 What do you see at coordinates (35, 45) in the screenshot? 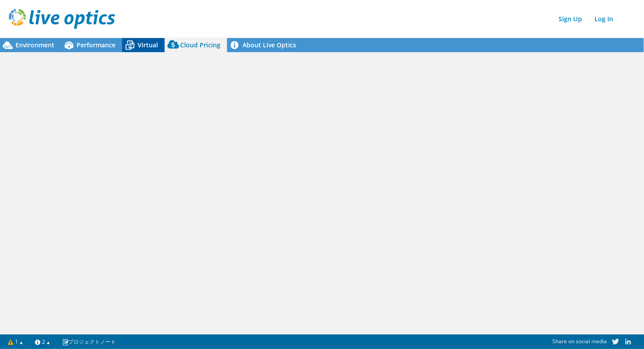
I see `span: Environment` at bounding box center [35, 45].